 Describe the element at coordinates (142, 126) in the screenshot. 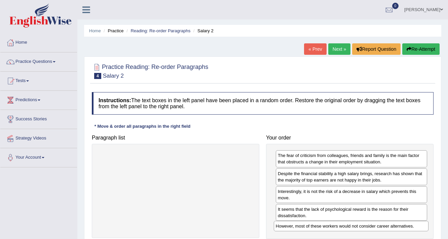

I see `div: * Move & order all paragraphs in the right field` at that location.